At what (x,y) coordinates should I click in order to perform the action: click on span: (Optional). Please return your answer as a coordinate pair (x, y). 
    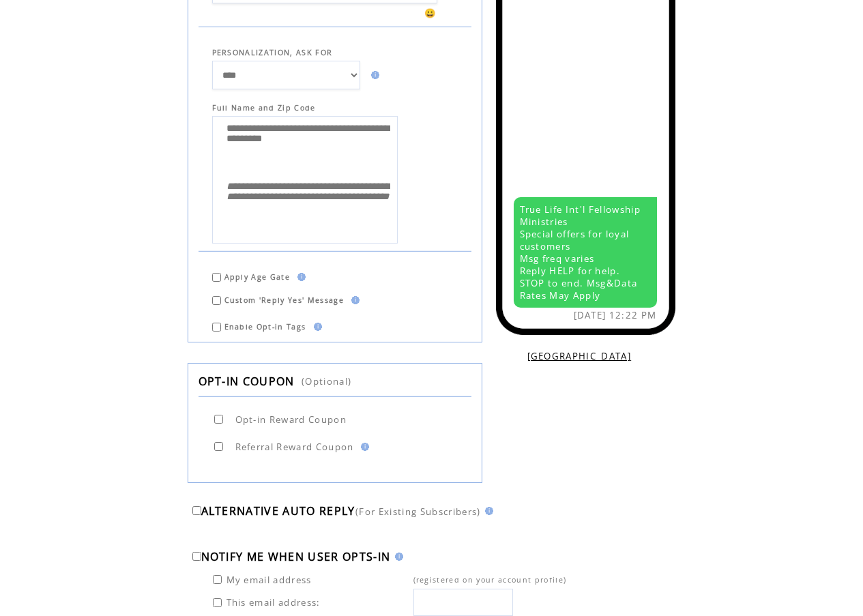
    Looking at the image, I should click on (326, 381).